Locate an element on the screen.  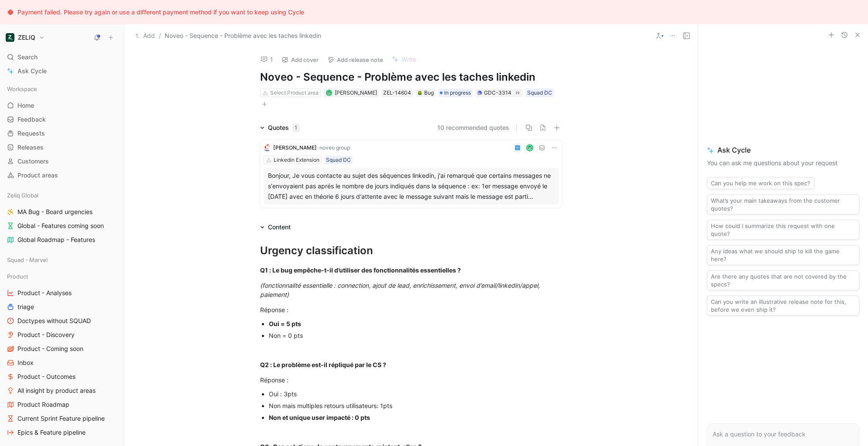
div: Select Product area is located at coordinates (294, 93).